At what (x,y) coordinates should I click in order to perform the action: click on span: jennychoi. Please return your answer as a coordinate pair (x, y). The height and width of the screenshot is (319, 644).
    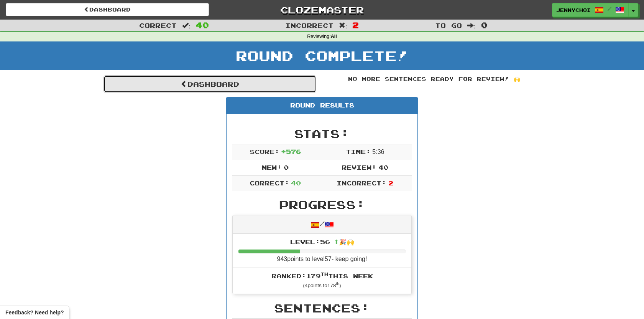
    Looking at the image, I should click on (574, 10).